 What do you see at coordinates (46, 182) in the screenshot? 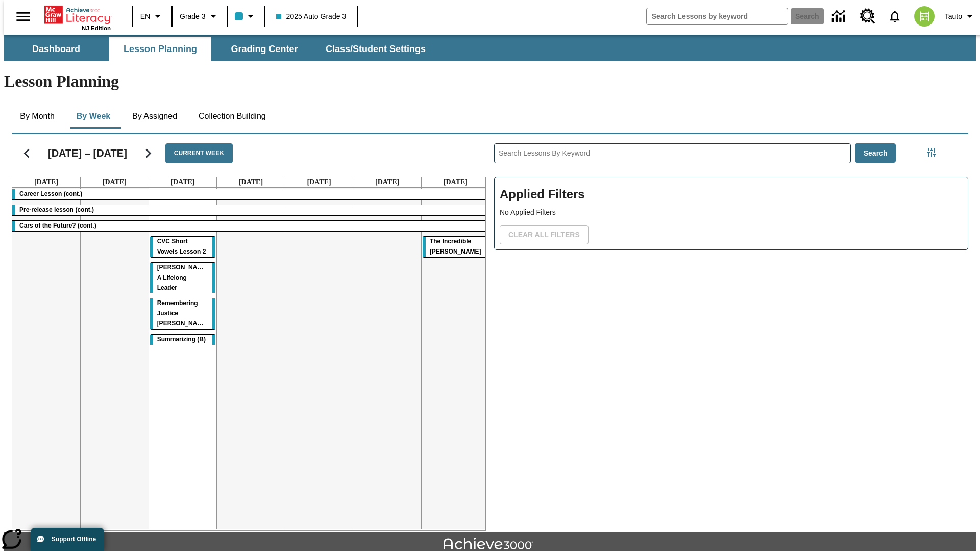
I see `a: September 22, 2025` at bounding box center [46, 182].